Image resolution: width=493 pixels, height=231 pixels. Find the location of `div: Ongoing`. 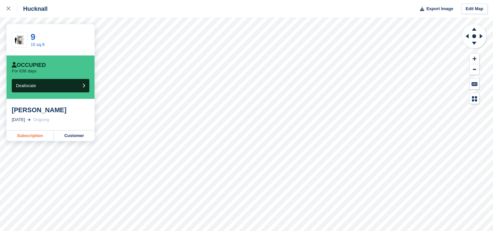

div: Ongoing is located at coordinates (41, 120).